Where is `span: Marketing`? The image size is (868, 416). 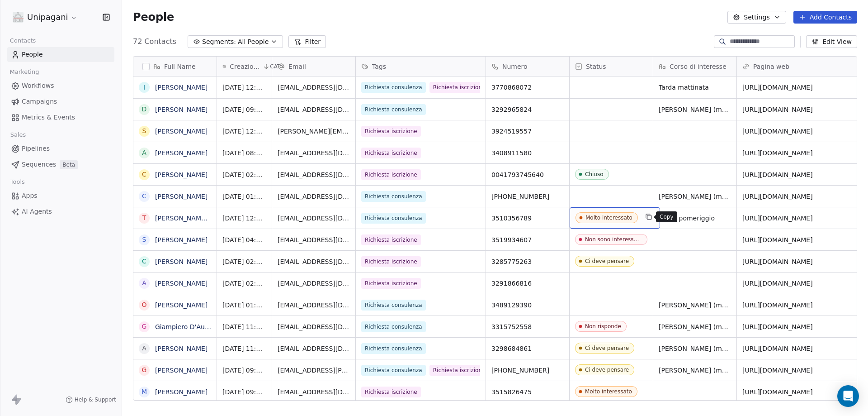
span: Marketing is located at coordinates (24, 72).